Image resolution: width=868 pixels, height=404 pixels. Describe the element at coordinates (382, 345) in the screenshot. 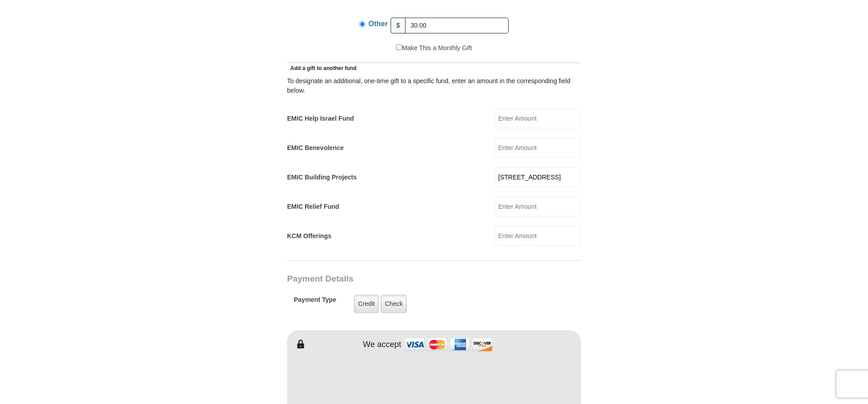

I see `h4: We accept` at that location.